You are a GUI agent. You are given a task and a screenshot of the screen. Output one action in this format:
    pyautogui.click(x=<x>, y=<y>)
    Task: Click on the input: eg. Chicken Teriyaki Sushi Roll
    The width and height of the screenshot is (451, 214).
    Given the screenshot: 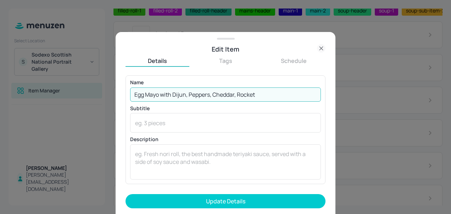 What is the action you would take?
    pyautogui.click(x=226, y=94)
    